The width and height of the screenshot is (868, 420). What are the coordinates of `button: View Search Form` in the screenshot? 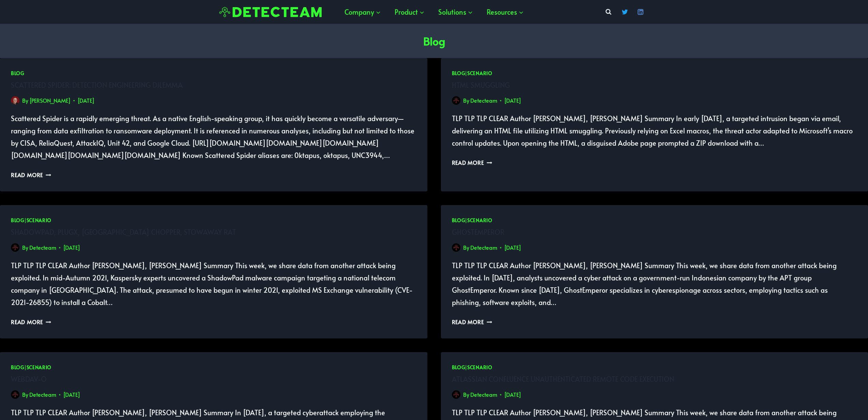 It's located at (608, 12).